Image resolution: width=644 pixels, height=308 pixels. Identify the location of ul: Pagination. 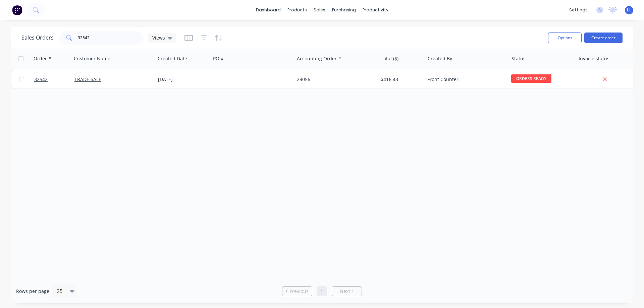
(322, 291).